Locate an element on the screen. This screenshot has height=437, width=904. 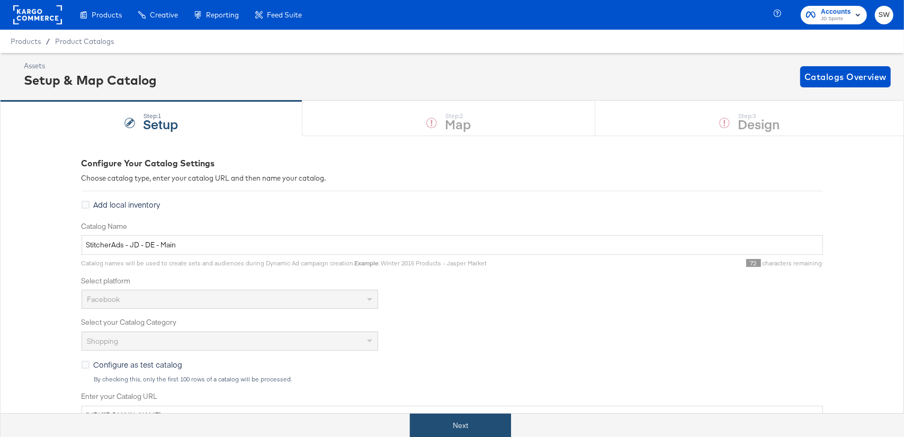
button: AccountsJD Sports is located at coordinates (833, 15).